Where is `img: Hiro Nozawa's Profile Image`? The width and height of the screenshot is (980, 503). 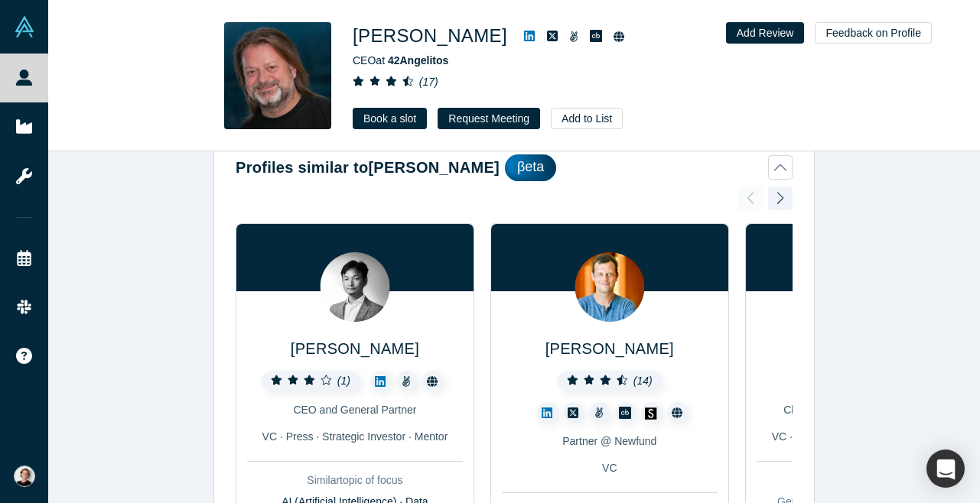
img: Hiro Nozawa's Profile Image is located at coordinates (354, 287).